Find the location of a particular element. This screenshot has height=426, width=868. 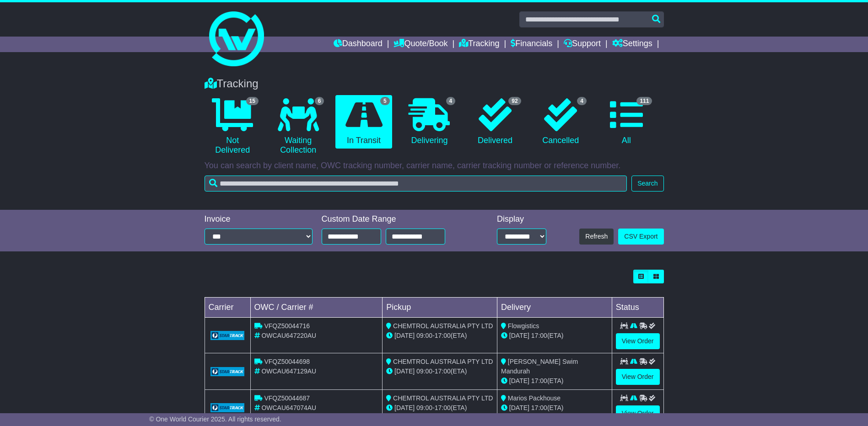

span: 111 is located at coordinates (644, 101).